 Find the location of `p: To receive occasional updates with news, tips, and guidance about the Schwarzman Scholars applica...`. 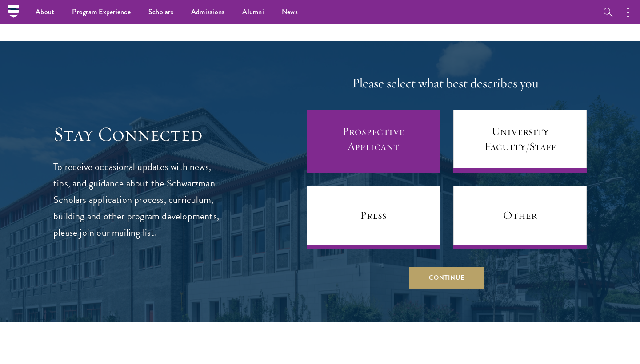

p: To receive occasional updates with news, tips, and guidance about the Schwarzman Scholars applica... is located at coordinates (137, 200).